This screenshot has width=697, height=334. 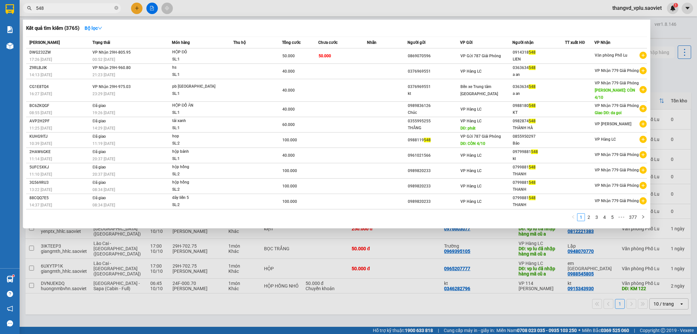 I want to click on div: 0961021566, so click(x=434, y=155).